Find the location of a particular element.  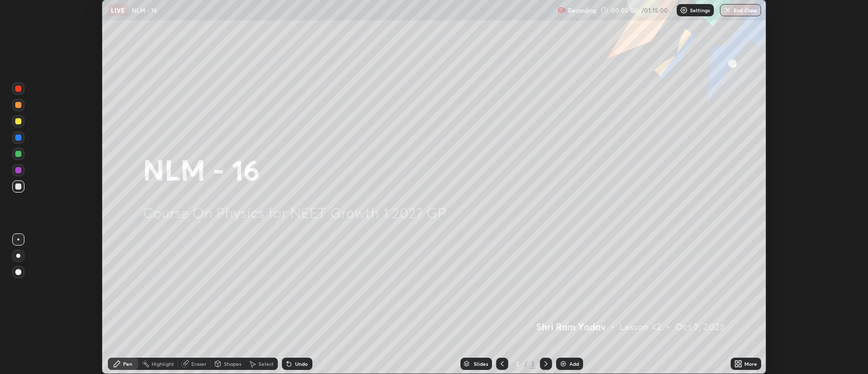

div: Select is located at coordinates (266, 364).